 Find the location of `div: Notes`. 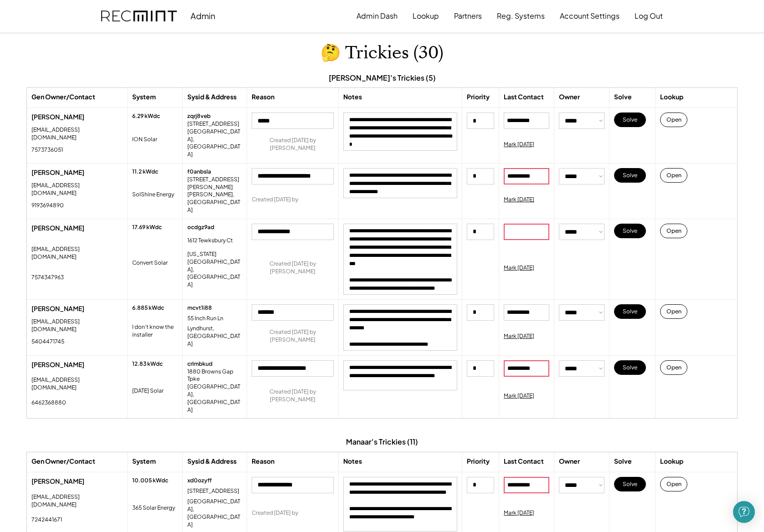

div: Notes is located at coordinates (352, 462).